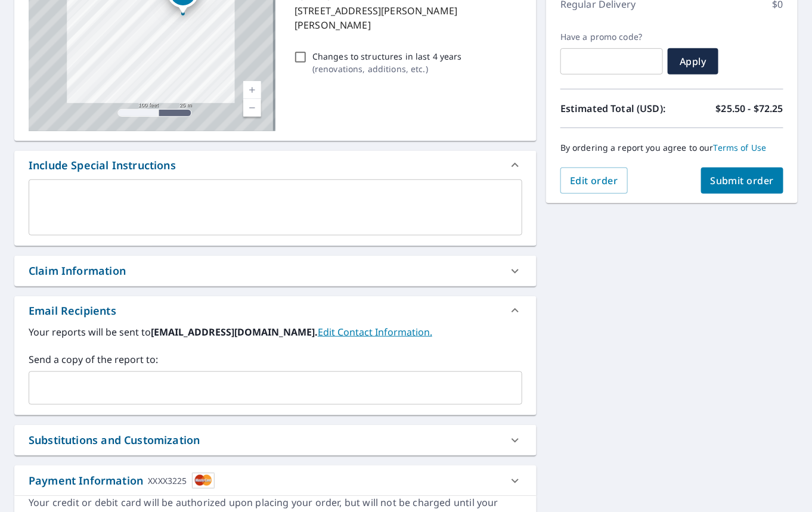 The height and width of the screenshot is (512, 812). Describe the element at coordinates (612, 37) in the screenshot. I see `label: Have a promo code?` at that location.